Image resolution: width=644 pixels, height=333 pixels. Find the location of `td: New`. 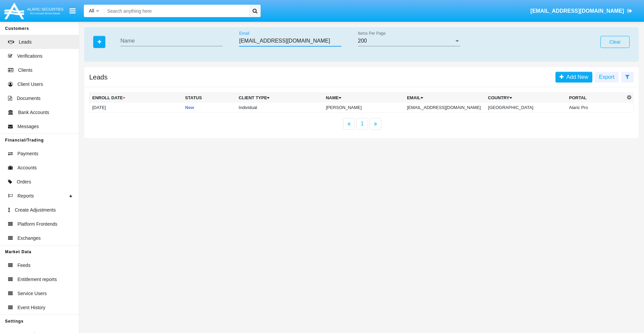

td: New is located at coordinates (209, 108).